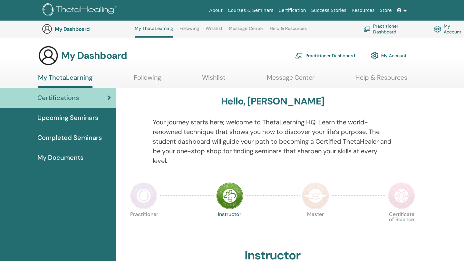 This screenshot has width=464, height=261. What do you see at coordinates (315, 196) in the screenshot?
I see `img: Master` at bounding box center [315, 196].